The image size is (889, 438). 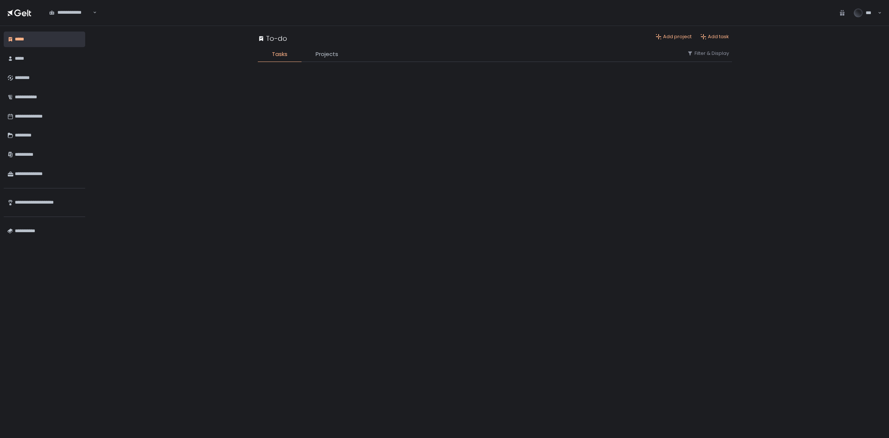 I want to click on span: Tasks, so click(x=280, y=54).